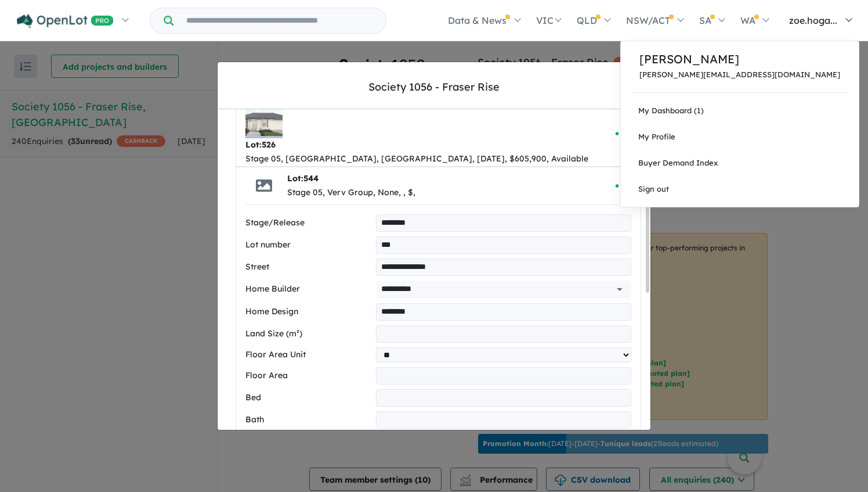  I want to click on label: Lot number, so click(308, 245).